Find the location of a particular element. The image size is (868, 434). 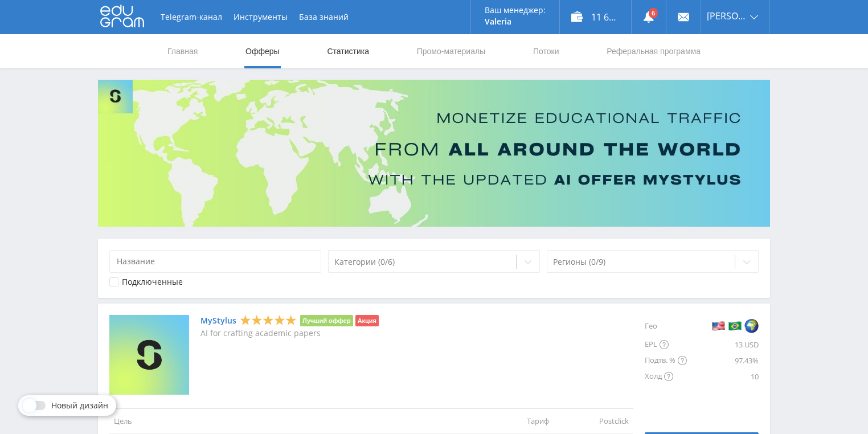

img: Banner is located at coordinates (434, 153).